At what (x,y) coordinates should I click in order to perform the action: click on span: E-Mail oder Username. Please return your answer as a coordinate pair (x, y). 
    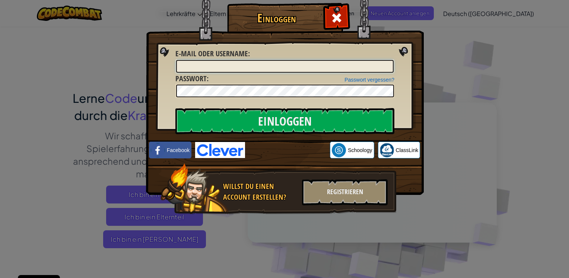
    Looking at the image, I should click on (211, 53).